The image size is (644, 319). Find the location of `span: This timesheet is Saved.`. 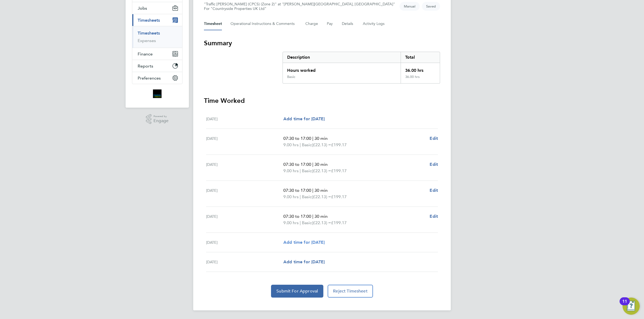

span: This timesheet is Saved. is located at coordinates (431, 6).